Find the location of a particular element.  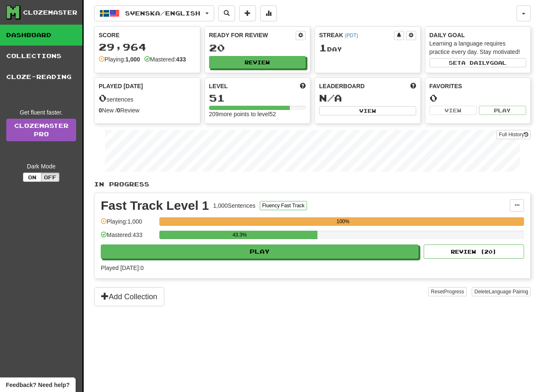

div: Streak is located at coordinates (356, 35).